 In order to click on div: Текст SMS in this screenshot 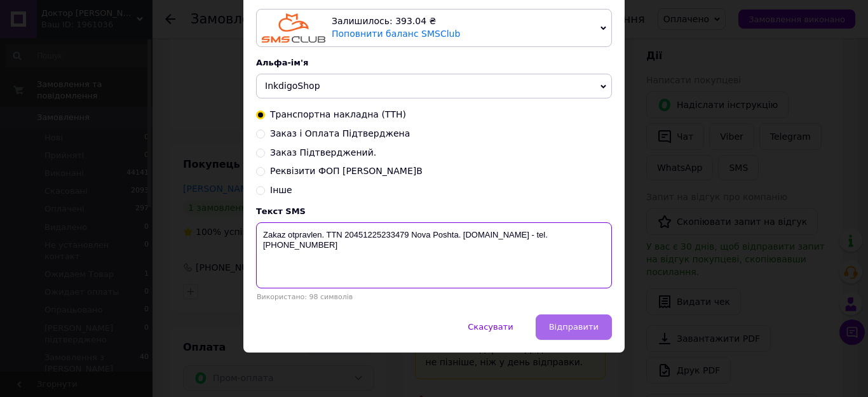, I will do `click(434, 211)`.